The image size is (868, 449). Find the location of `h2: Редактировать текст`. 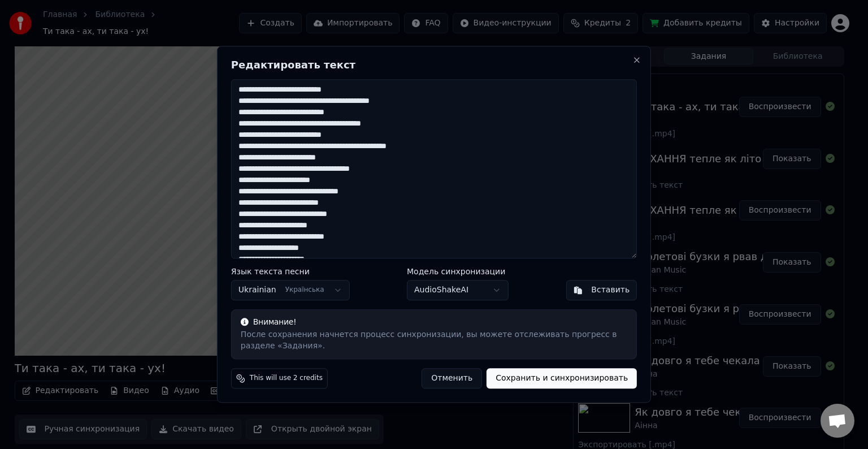

h2: Редактировать текст is located at coordinates (434, 65).